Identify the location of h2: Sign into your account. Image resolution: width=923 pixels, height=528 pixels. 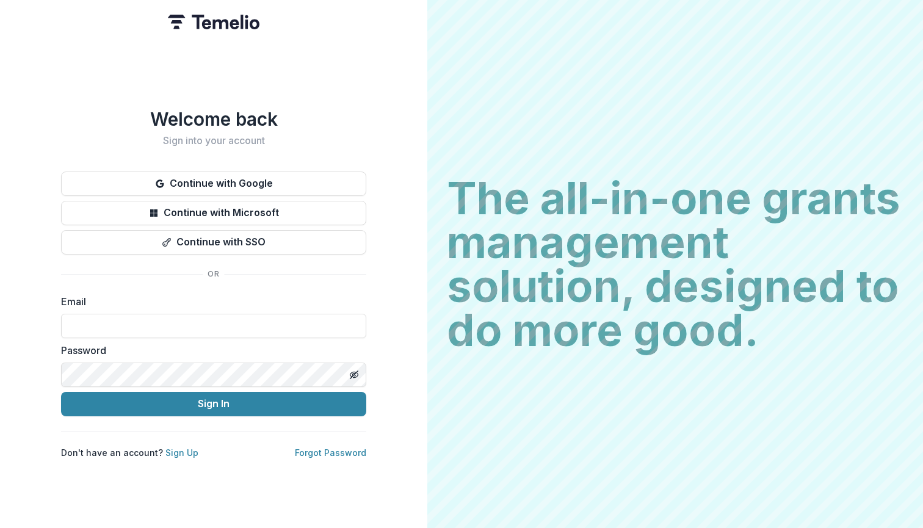
(214, 140).